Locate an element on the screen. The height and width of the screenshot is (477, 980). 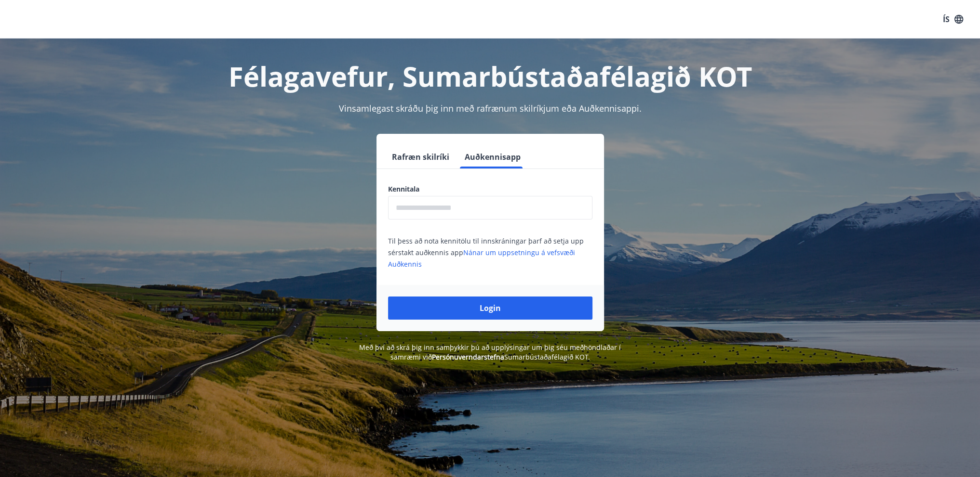
label: Kennitala is located at coordinates (490, 189).